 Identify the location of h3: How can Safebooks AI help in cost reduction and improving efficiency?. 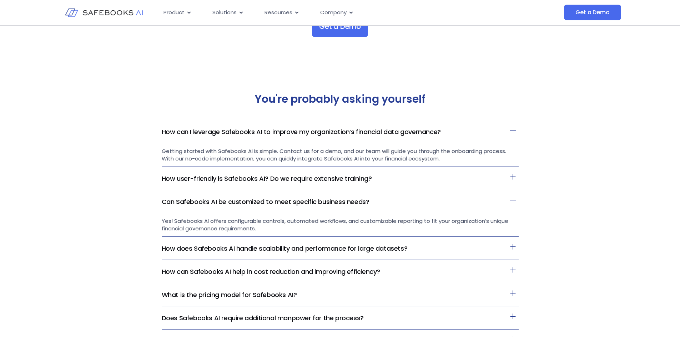
(340, 271).